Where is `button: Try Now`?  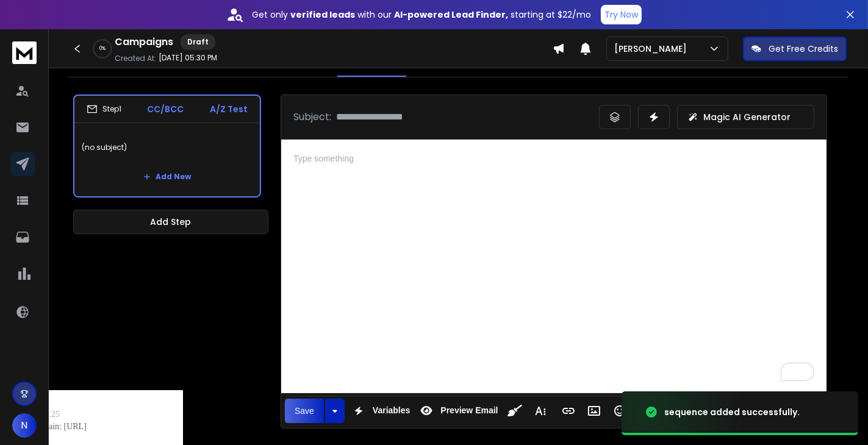 button: Try Now is located at coordinates (621, 15).